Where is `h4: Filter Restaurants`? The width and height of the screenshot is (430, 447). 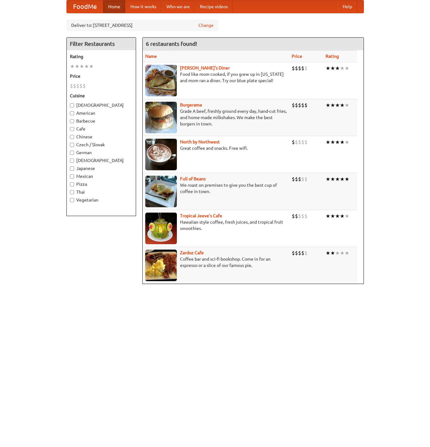
h4: Filter Restaurants is located at coordinates (101, 44).